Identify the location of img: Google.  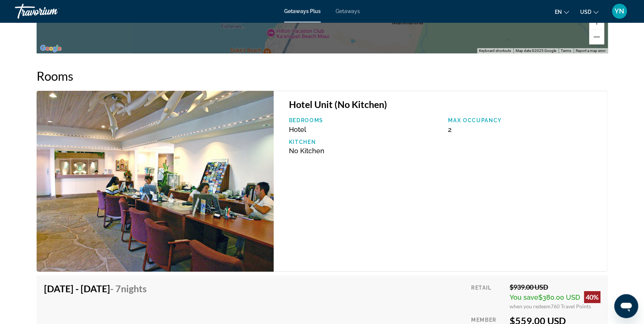
(51, 49).